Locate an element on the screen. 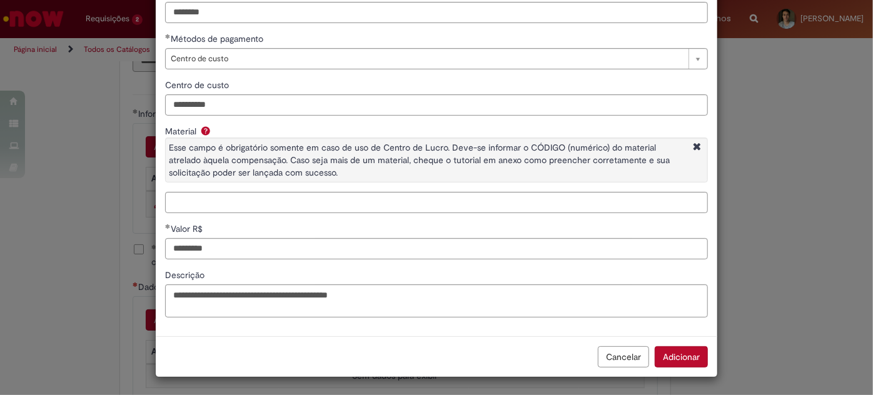 The height and width of the screenshot is (395, 873). span: Esse campo é obrigatório somente em caso de uso de Centro de Lucro. Deve-se informar o CÓDIGO (nu... is located at coordinates (419, 160).